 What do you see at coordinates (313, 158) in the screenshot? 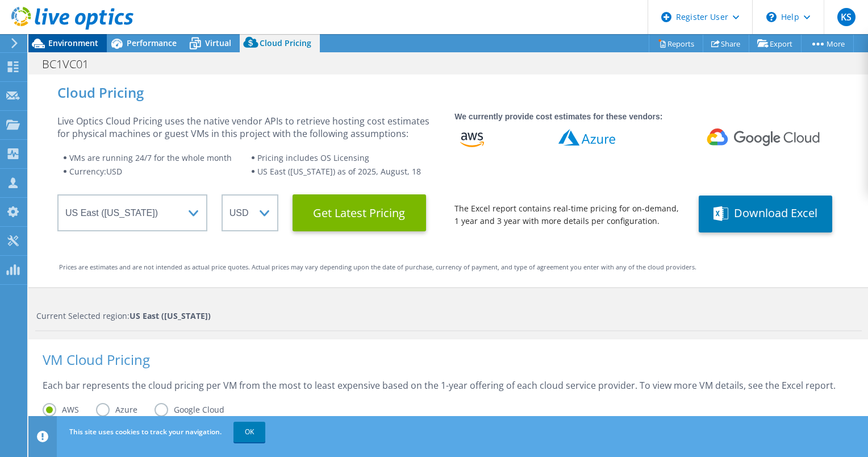
I see `span: Pricing includes OS Licensing` at bounding box center [313, 158].